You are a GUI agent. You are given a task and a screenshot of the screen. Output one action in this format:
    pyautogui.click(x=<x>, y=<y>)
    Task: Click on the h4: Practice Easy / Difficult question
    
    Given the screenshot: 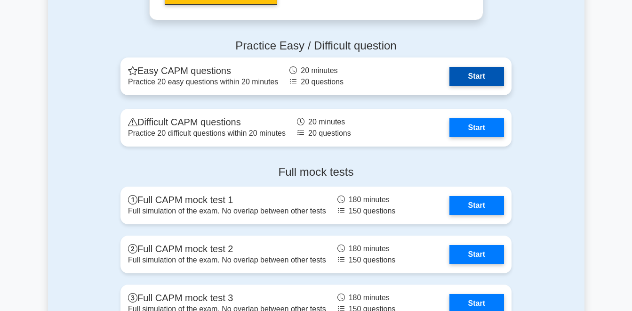 What is the action you would take?
    pyautogui.click(x=316, y=46)
    